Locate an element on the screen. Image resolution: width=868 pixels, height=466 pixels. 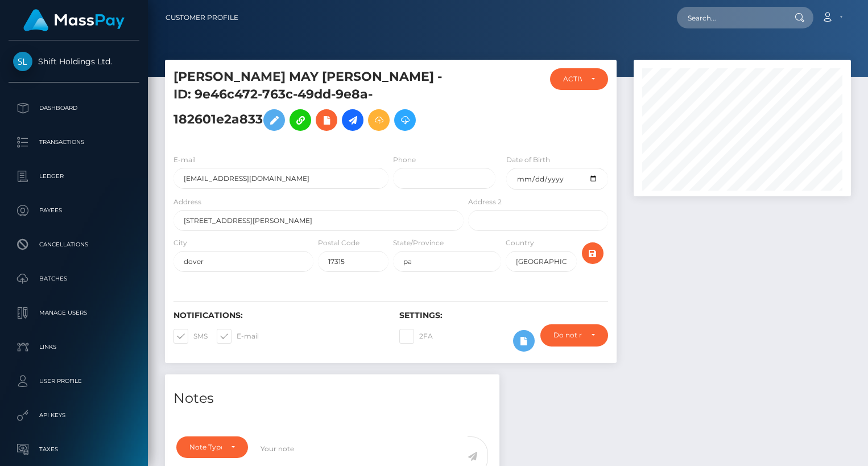
button: Do not require is located at coordinates (574, 335).